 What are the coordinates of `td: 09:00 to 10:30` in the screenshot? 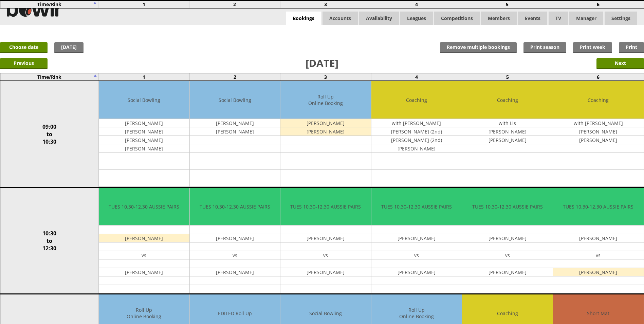 It's located at (49, 134).